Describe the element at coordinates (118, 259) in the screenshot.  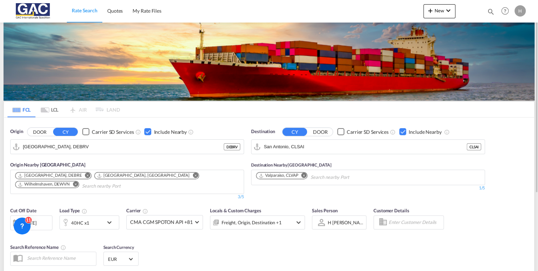
I see `span: EUR` at that location.